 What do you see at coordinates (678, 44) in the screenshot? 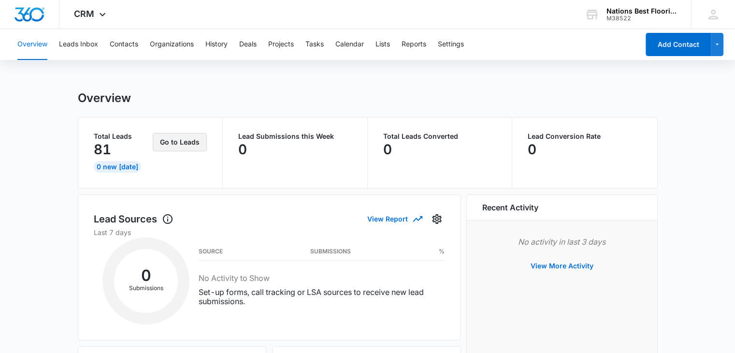
I see `button: Add Contact` at bounding box center [678, 44].